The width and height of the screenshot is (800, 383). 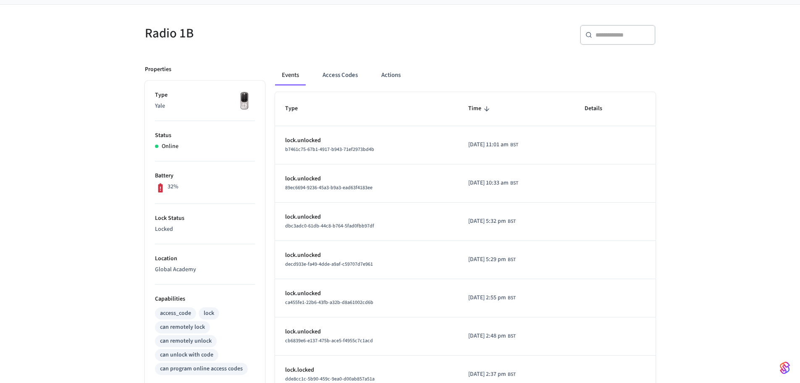 What do you see at coordinates (329, 187) in the screenshot?
I see `span: 89ec6694-9236-45a3-b9a3-ead63f4183ee` at bounding box center [329, 187].